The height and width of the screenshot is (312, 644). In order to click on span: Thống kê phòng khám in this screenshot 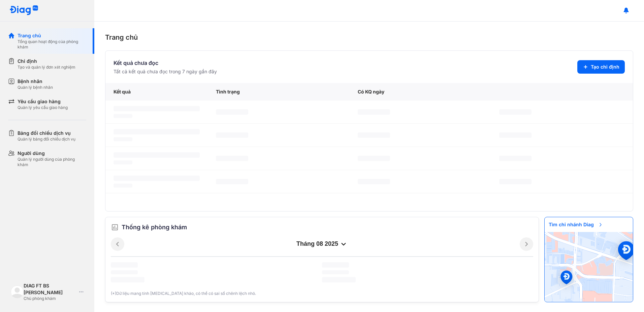, I will do `click(154, 228)`.